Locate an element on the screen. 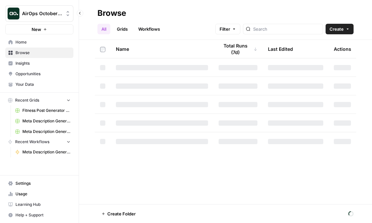 The image size is (372, 223). span: Create Folder is located at coordinates (122, 214).